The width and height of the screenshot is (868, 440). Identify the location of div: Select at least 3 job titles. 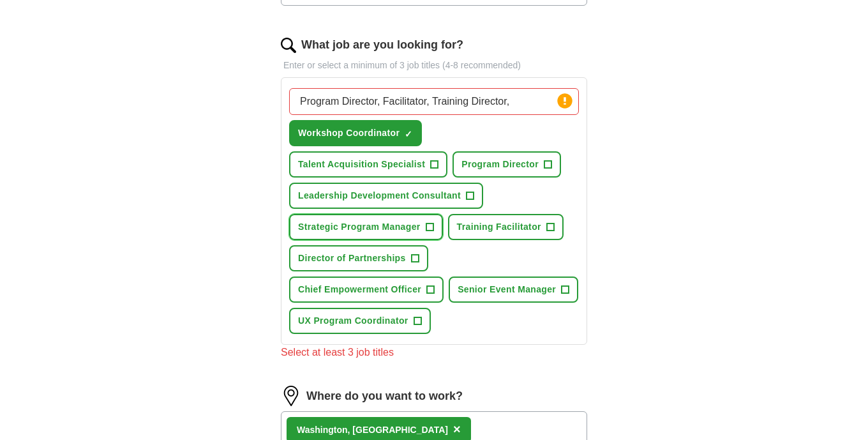
(434, 352).